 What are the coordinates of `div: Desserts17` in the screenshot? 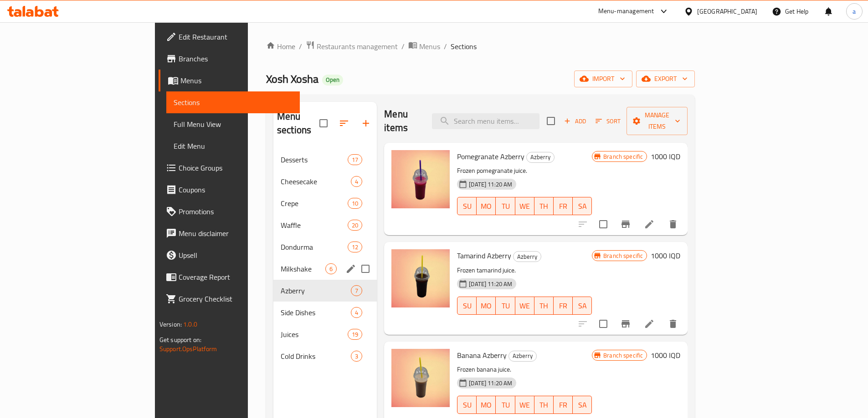 It's located at (325, 160).